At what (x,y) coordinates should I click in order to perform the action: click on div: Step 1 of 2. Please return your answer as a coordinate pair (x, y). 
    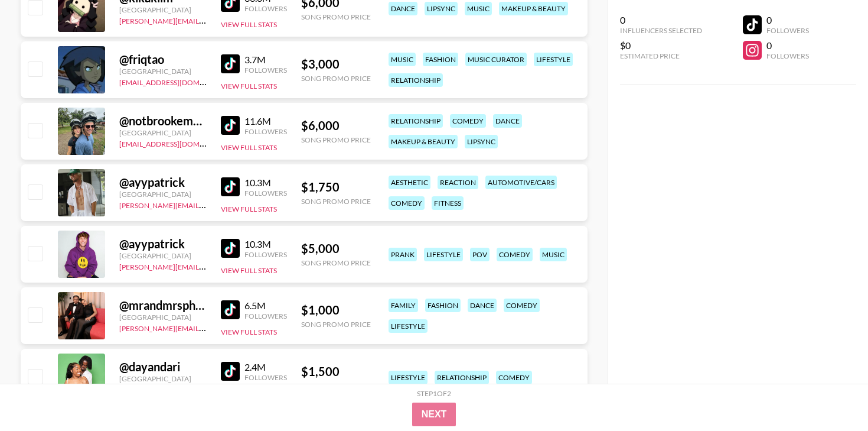
    Looking at the image, I should click on (434, 393).